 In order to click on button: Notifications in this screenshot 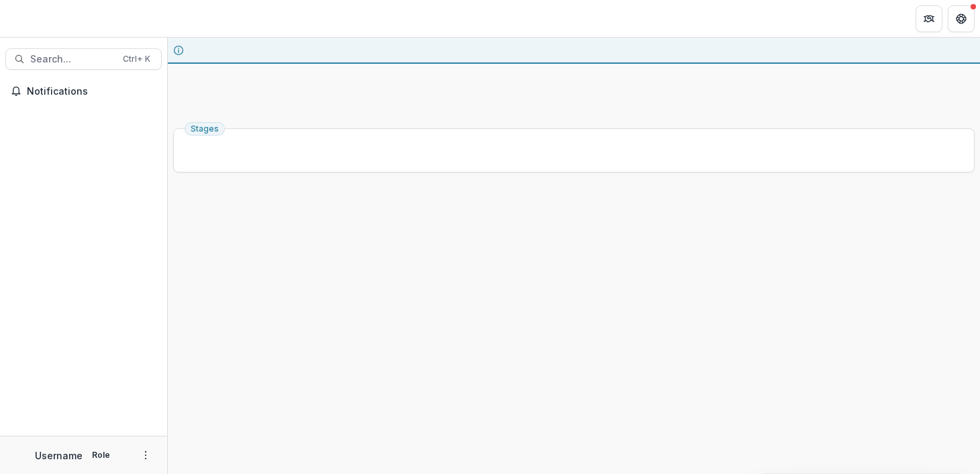, I will do `click(84, 91)`.